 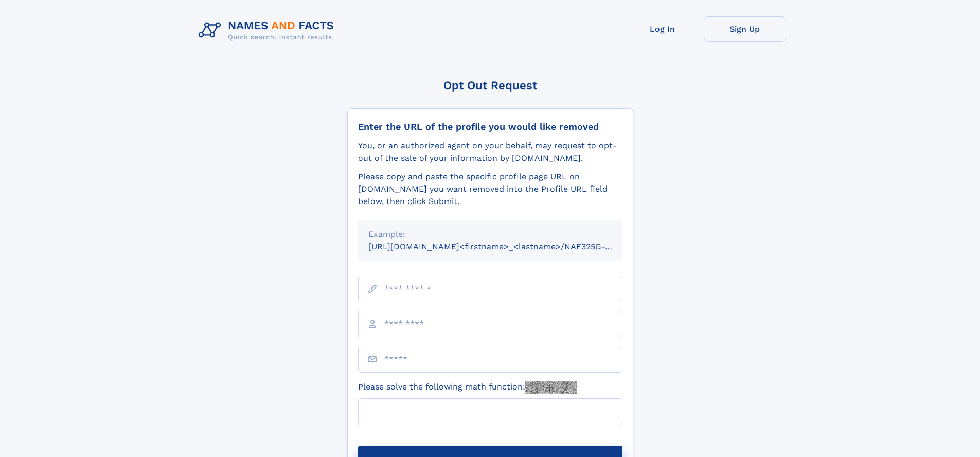 What do you see at coordinates (745, 29) in the screenshot?
I see `a: Sign Up` at bounding box center [745, 29].